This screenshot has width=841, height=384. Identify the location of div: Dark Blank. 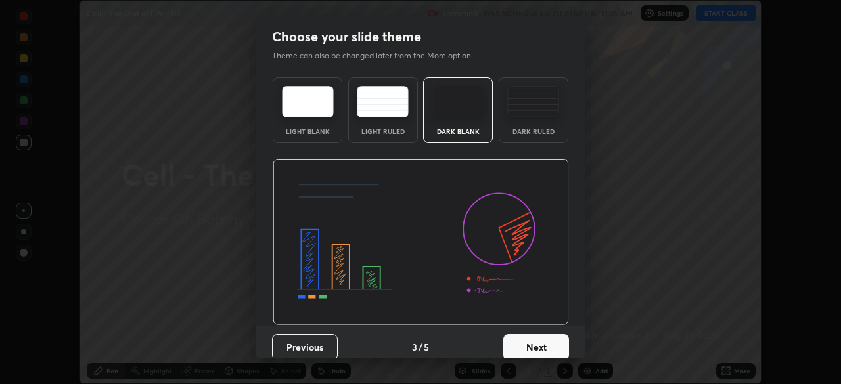
(458, 131).